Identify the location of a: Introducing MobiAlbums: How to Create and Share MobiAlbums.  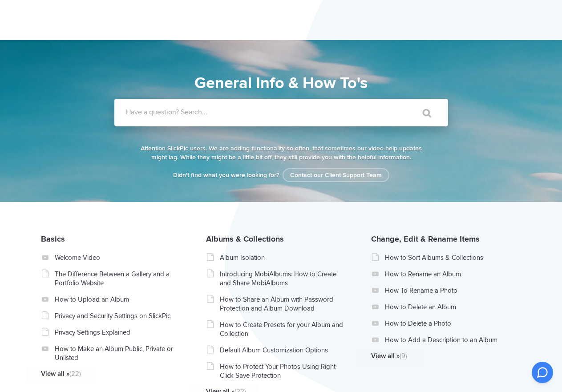
(282, 279).